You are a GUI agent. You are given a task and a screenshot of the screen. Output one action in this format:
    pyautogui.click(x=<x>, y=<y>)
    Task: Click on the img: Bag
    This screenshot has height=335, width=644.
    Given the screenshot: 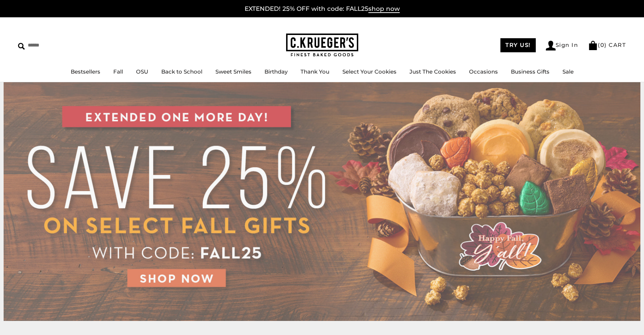 What is the action you would take?
    pyautogui.click(x=593, y=45)
    